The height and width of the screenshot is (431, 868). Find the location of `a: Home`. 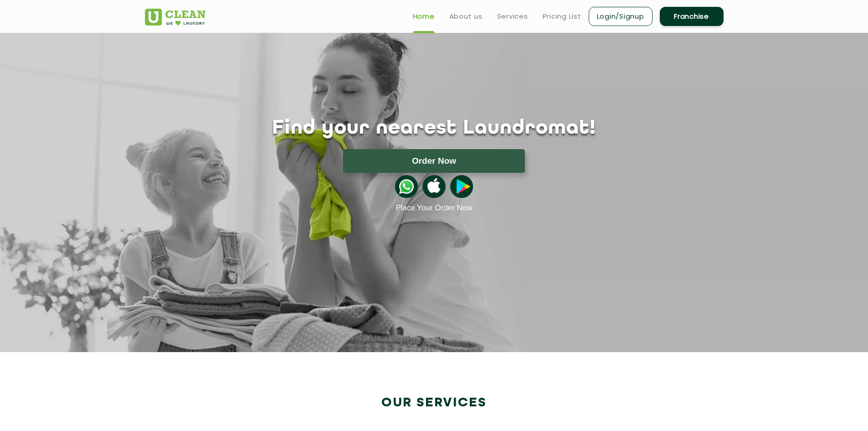

a: Home is located at coordinates (424, 17).